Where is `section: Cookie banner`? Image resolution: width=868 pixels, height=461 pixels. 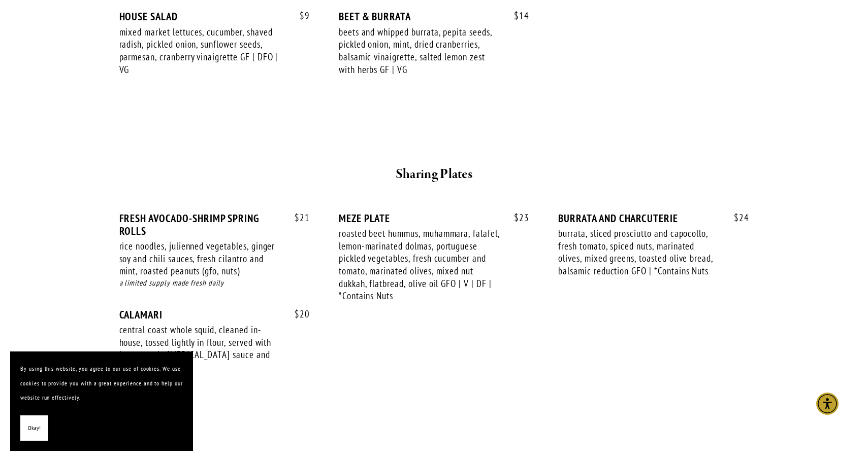
section: Cookie banner is located at coordinates (101, 402).